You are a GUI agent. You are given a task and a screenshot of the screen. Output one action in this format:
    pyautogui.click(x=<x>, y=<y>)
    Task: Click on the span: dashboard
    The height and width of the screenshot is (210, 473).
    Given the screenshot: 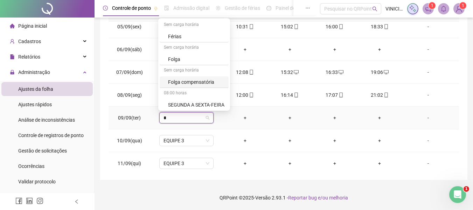 What is the action you would take?
    pyautogui.click(x=269, y=8)
    